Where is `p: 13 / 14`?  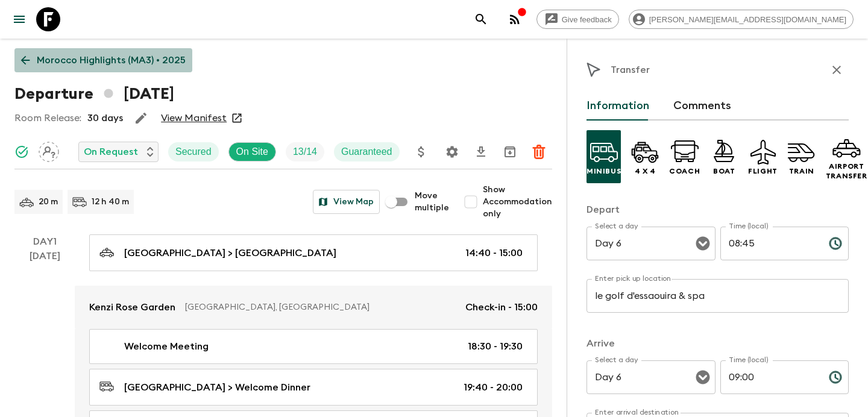
p: 13 / 14 is located at coordinates (305, 152).